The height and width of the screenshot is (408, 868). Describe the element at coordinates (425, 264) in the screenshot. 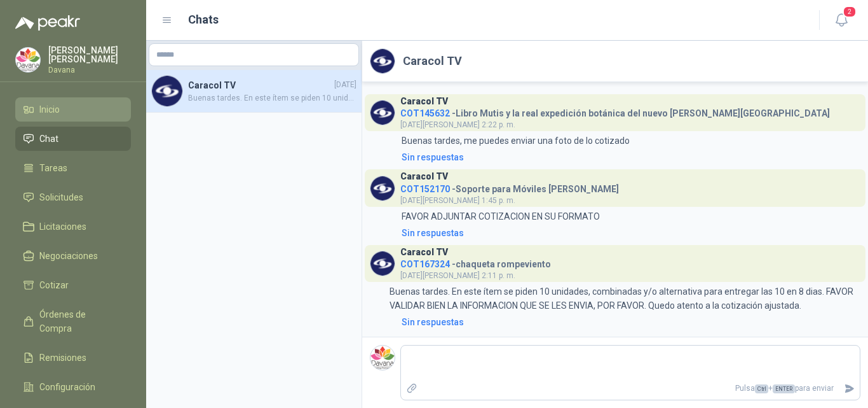

I see `span: COT167324` at that location.